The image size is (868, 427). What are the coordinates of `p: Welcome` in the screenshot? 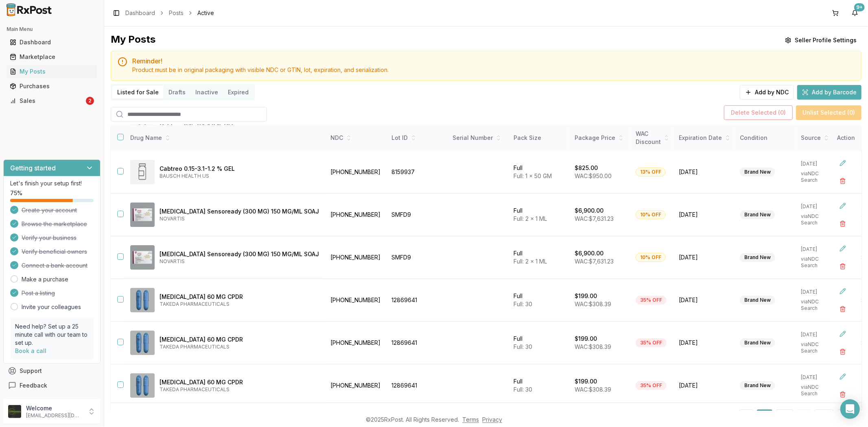 It's located at (54, 408).